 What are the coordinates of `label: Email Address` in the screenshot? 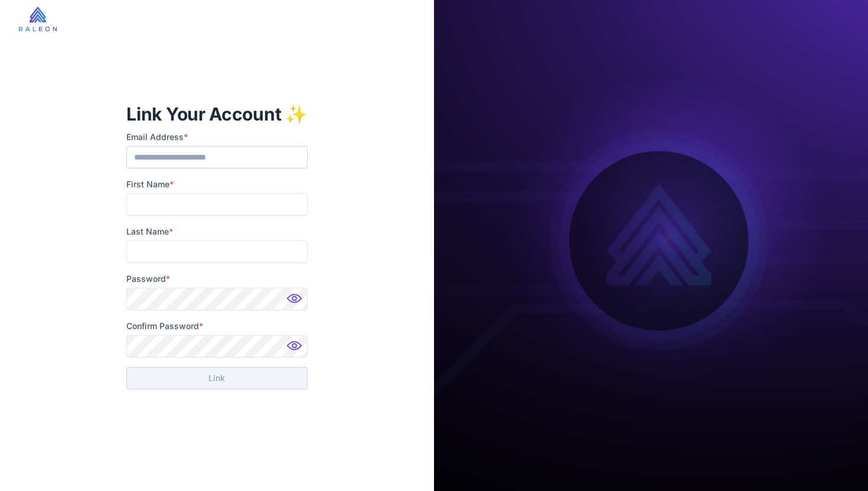 It's located at (217, 137).